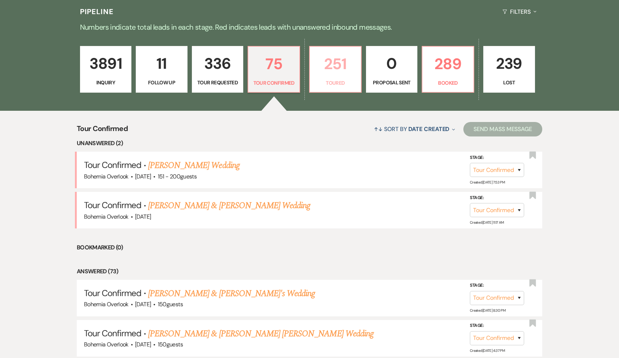 This screenshot has height=358, width=619. What do you see at coordinates (335, 83) in the screenshot?
I see `p: Toured` at bounding box center [335, 83].